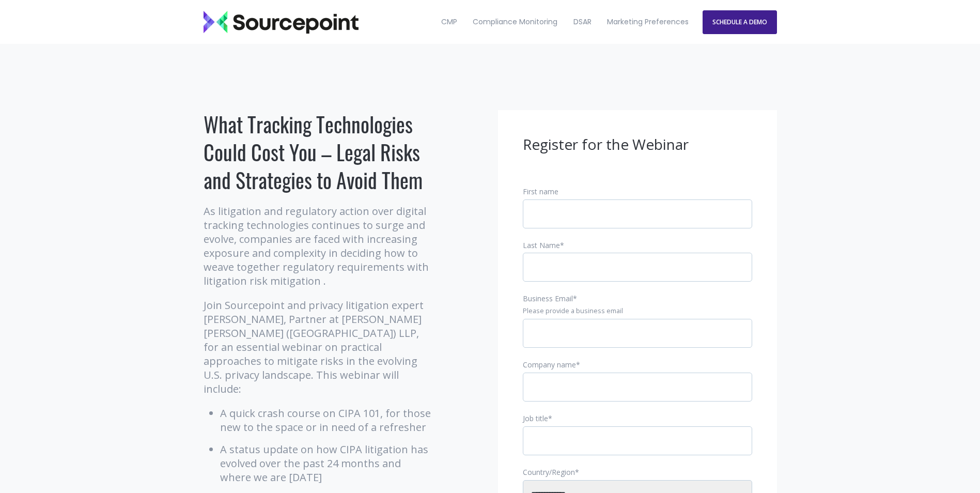 This screenshot has width=980, height=493. Describe the element at coordinates (542, 245) in the screenshot. I see `span: Last Name` at that location.